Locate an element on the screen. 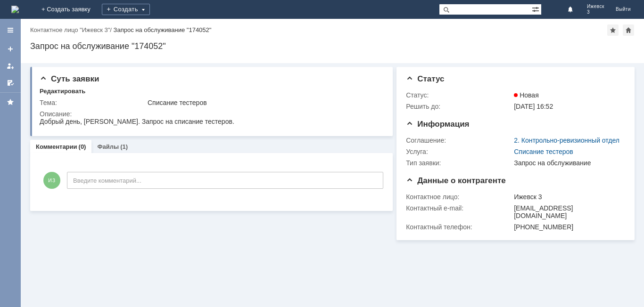 The image size is (644, 307). div: Соглашение: is located at coordinates (459, 140).